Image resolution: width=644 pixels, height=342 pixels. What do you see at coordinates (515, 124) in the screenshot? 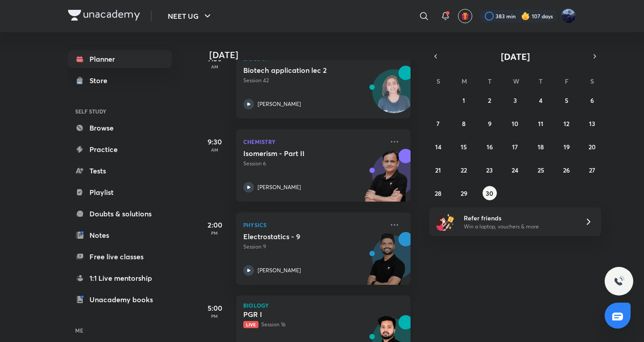
I see `abbr: September 10, 2025` at bounding box center [515, 124].